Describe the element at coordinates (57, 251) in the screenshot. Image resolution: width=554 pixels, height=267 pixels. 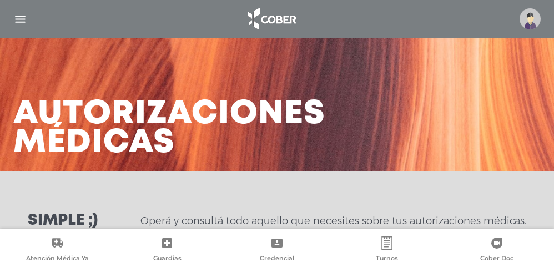
I see `a: Atención Médica Ya` at that location.